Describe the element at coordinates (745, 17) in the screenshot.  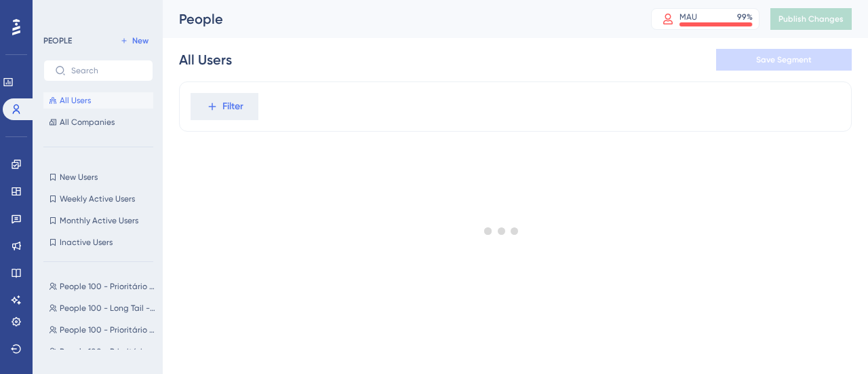
I see `div: 99 %` at that location.